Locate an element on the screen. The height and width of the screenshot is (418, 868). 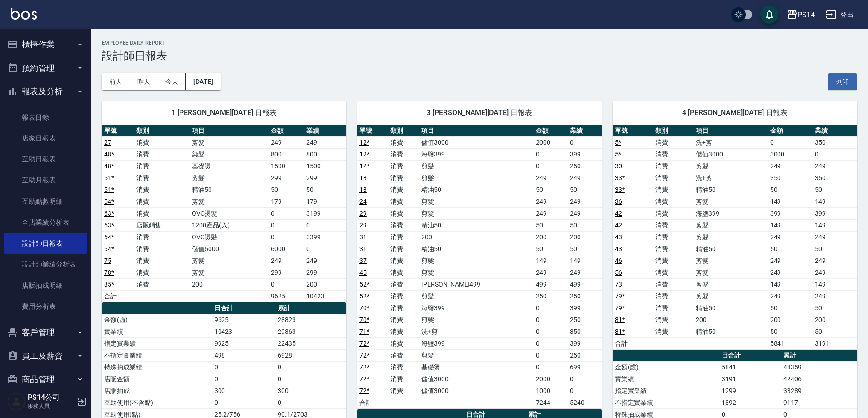
td: 基礎燙 is located at coordinates (476, 367).